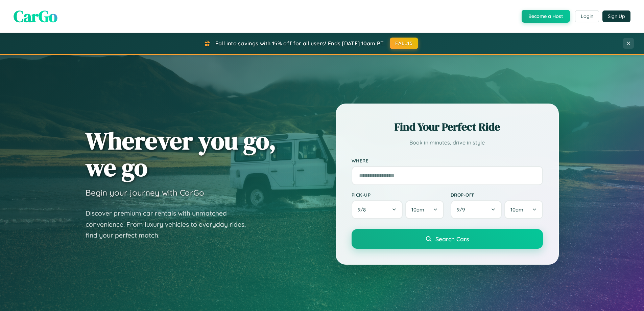  What do you see at coordinates (462, 210) in the screenshot?
I see `span: 9 / 9` at bounding box center [462, 210].